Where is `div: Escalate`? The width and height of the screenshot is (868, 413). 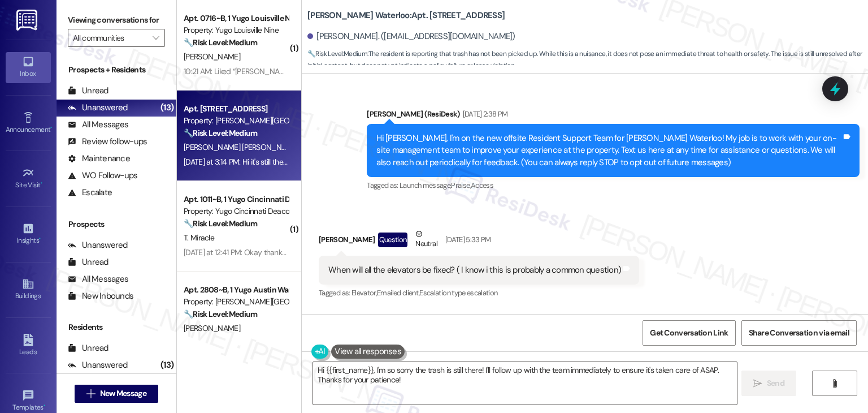 div: Escalate is located at coordinates (90, 192).